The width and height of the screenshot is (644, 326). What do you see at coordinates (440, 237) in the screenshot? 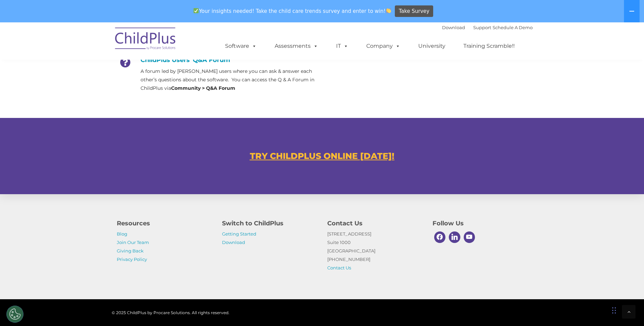
I see `a: Facebook` at bounding box center [440, 237].